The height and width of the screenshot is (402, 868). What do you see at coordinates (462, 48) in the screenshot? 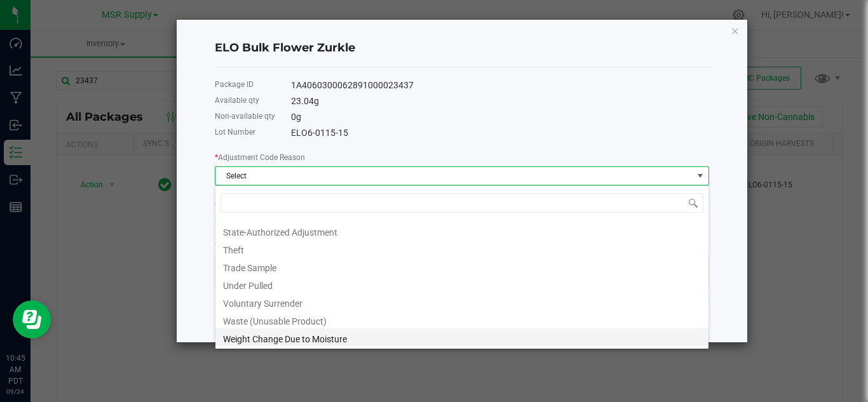
I see `h4: ELO Bulk Flower Zurkle` at bounding box center [462, 48].